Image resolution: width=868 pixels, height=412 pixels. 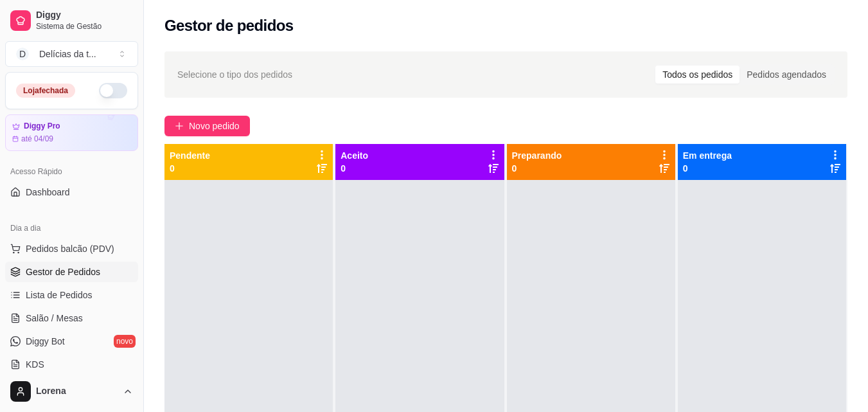 I want to click on button: Pedidos balcão (PDV), so click(x=71, y=248).